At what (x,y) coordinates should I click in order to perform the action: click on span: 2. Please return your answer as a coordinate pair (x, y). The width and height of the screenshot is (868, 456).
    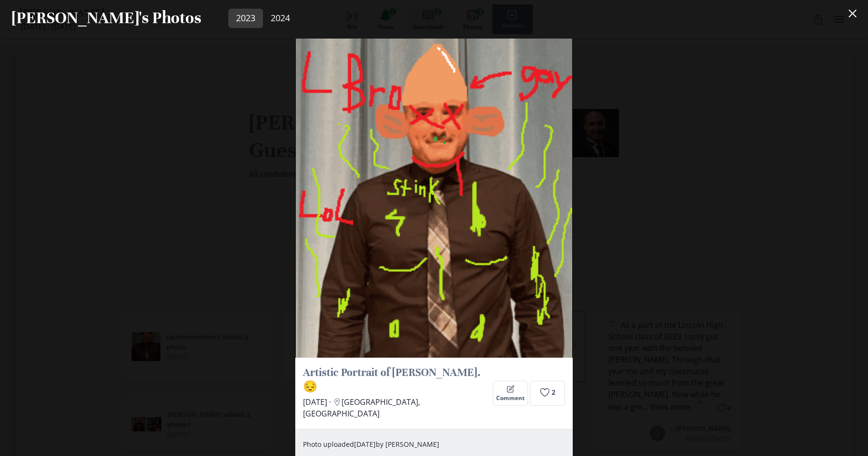
    Looking at the image, I should click on (554, 392).